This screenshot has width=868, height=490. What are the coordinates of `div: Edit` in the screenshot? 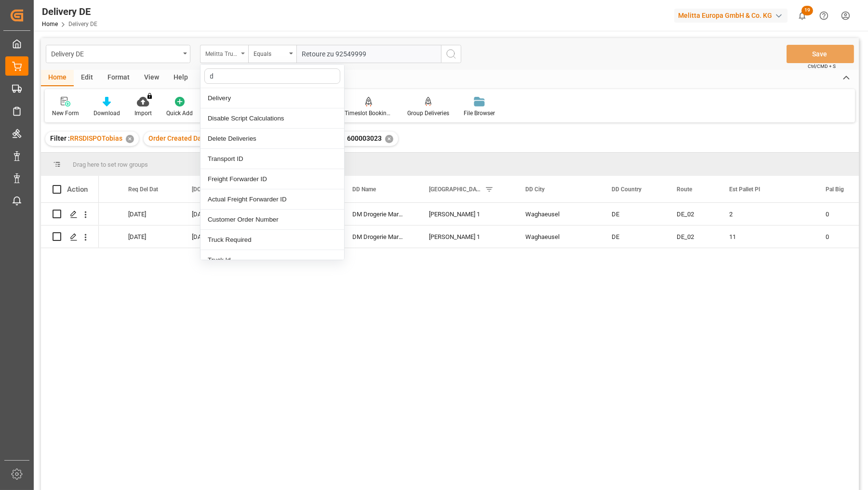 It's located at (86, 78).